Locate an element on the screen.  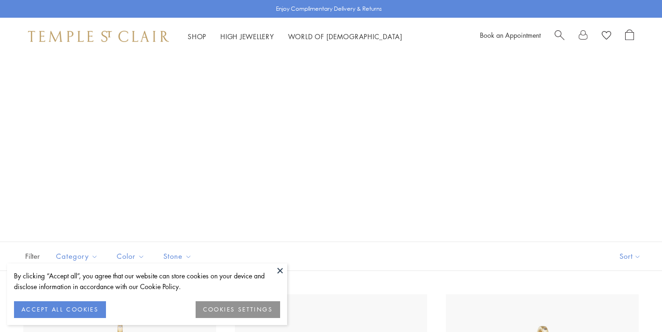
span: Color is located at coordinates (132, 256).